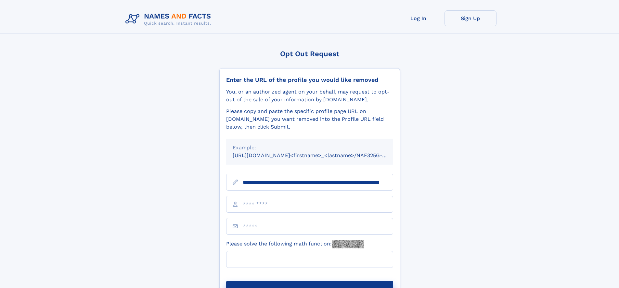  I want to click on div: Example:, so click(310, 148).